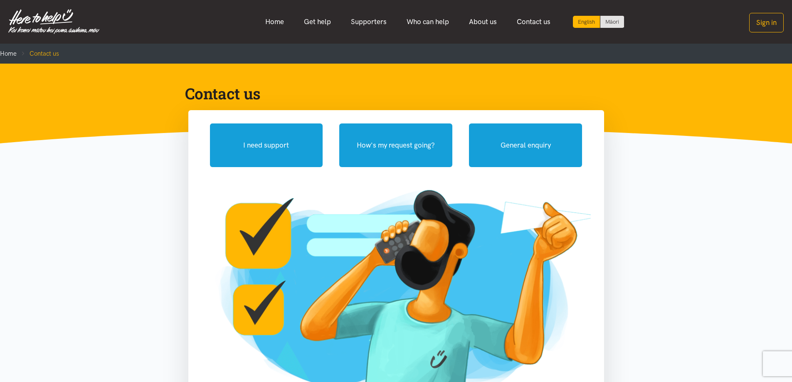 The image size is (792, 382). Describe the element at coordinates (525, 145) in the screenshot. I see `button: General enquiry` at that location.